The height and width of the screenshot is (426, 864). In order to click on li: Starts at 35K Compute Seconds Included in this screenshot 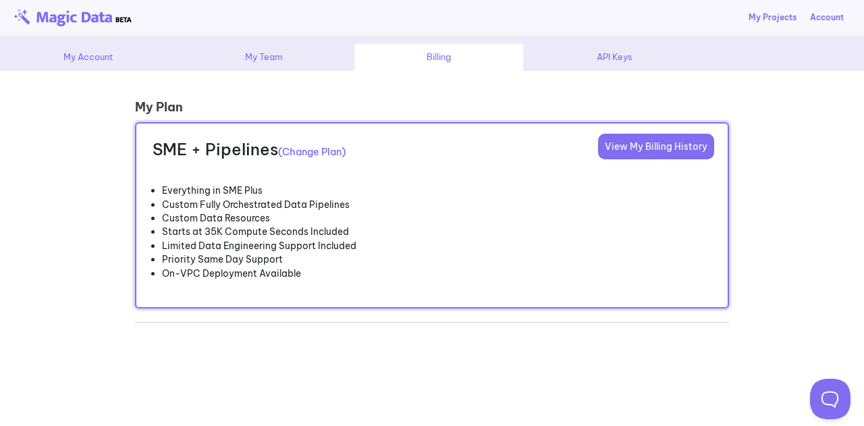, I will do `click(437, 232)`.